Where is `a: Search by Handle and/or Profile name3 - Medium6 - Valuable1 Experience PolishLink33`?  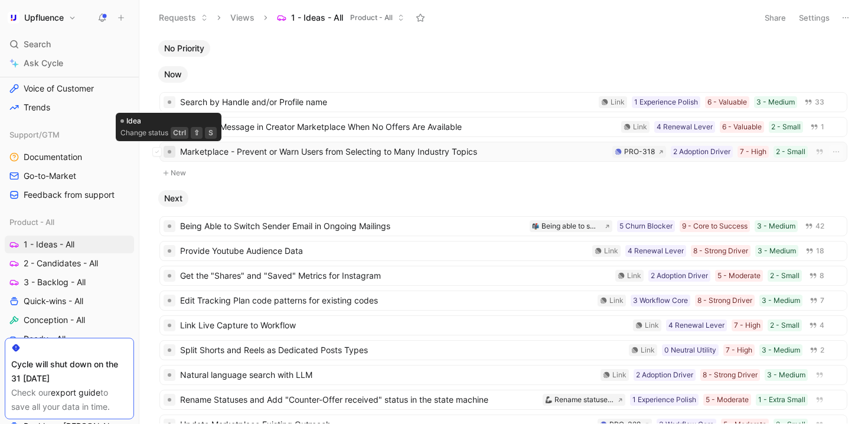 a: Search by Handle and/or Profile name3 - Medium6 - Valuable1 Experience PolishLink33 is located at coordinates (503, 102).